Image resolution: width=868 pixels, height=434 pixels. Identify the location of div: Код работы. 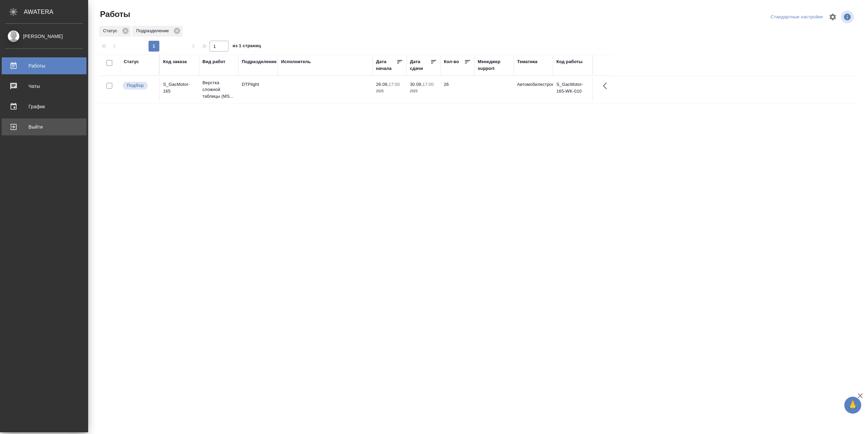
(569, 62).